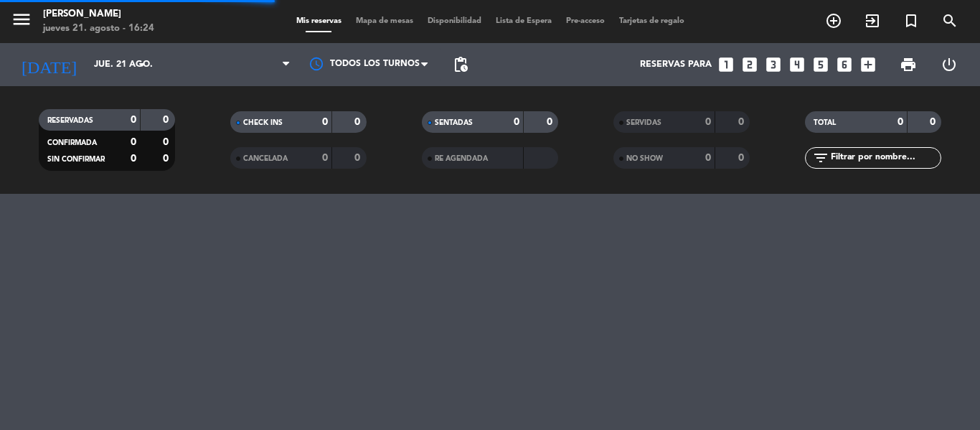  What do you see at coordinates (461, 65) in the screenshot?
I see `span: pending_actions` at bounding box center [461, 65].